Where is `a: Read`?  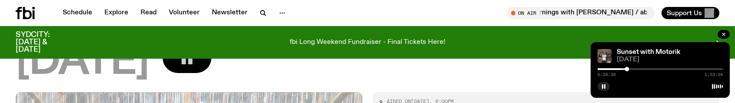
a: Read is located at coordinates (148, 13).